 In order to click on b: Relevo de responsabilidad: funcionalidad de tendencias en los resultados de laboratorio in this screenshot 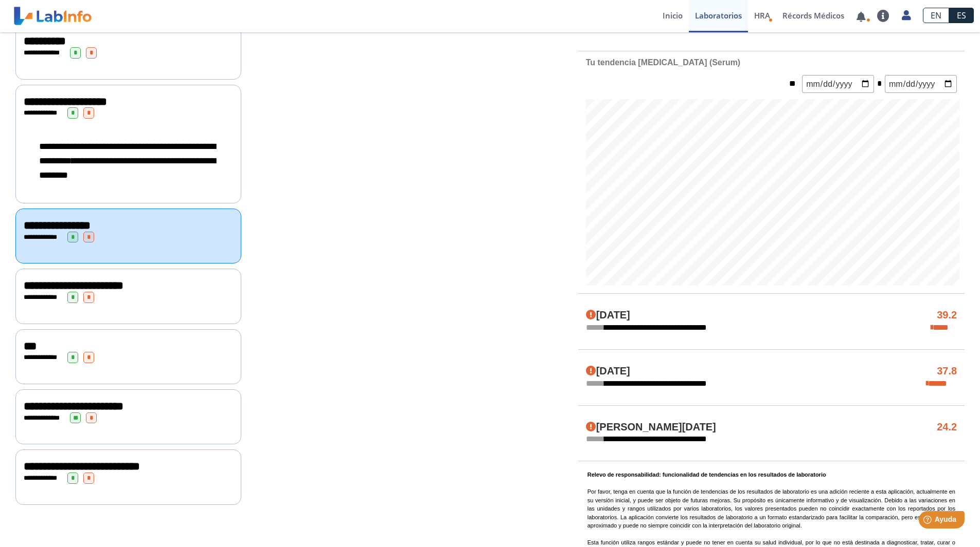, I will do `click(707, 475)`.